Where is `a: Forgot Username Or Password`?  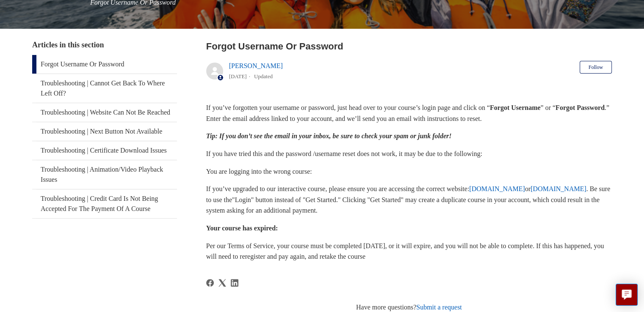 a: Forgot Username Or Password is located at coordinates (105, 64).